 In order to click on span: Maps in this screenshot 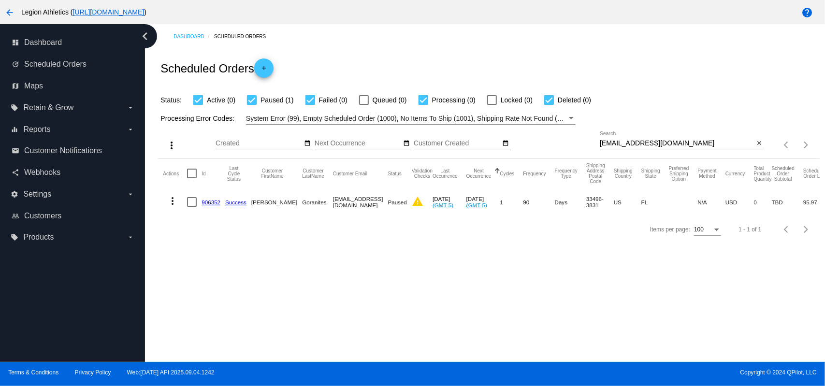, I will do `click(33, 86)`.